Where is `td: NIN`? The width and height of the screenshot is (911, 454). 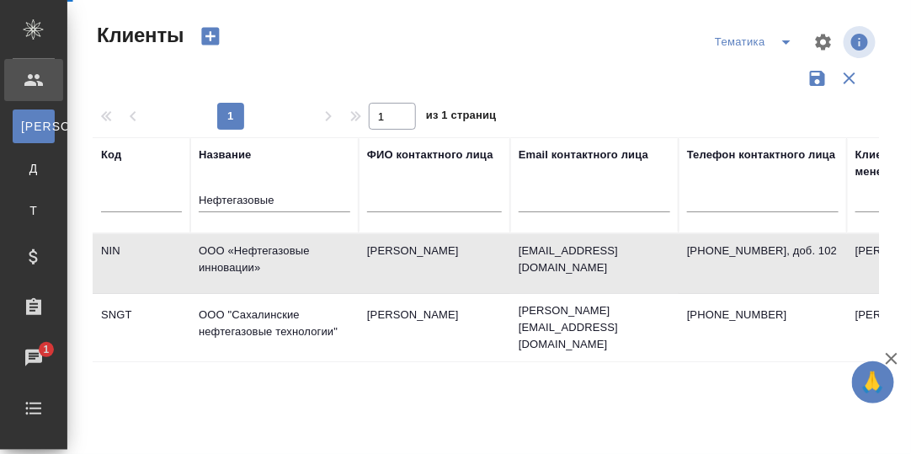 td: NIN is located at coordinates (141, 264).